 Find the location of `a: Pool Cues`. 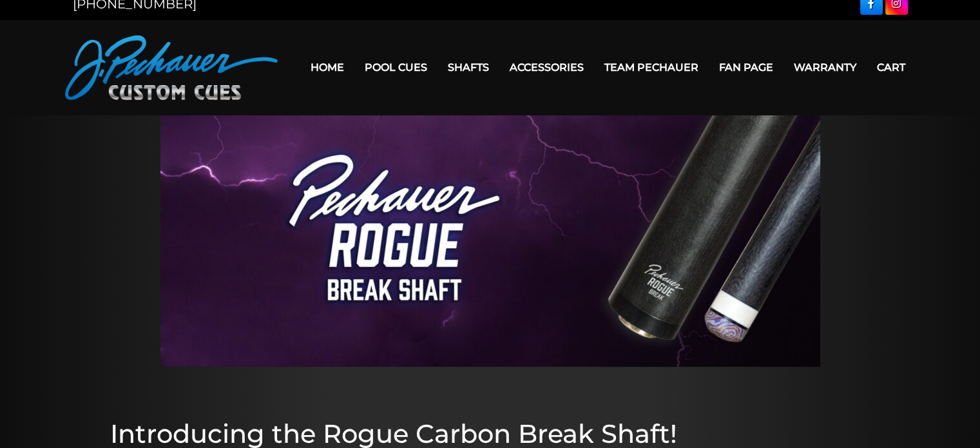

a: Pool Cues is located at coordinates (395, 67).